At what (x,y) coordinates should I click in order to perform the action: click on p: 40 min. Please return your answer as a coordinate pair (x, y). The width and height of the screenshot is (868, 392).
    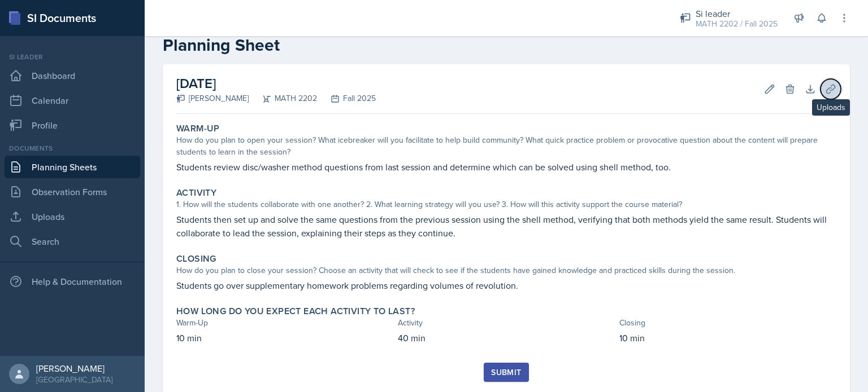
    Looking at the image, I should click on (507, 338).